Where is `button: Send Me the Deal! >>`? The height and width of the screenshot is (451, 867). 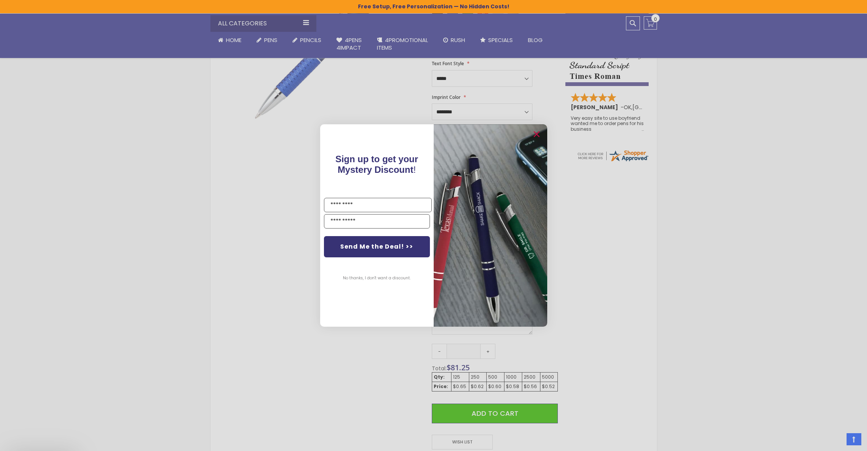 button: Send Me the Deal! >> is located at coordinates (377, 246).